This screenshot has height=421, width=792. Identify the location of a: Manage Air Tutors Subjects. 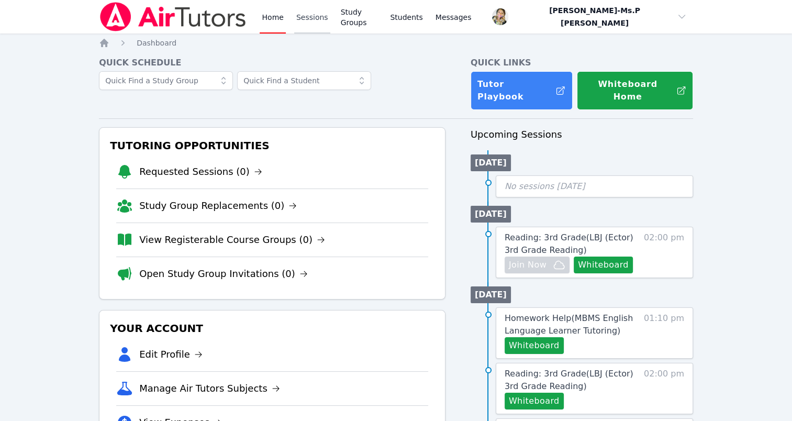
(210, 389).